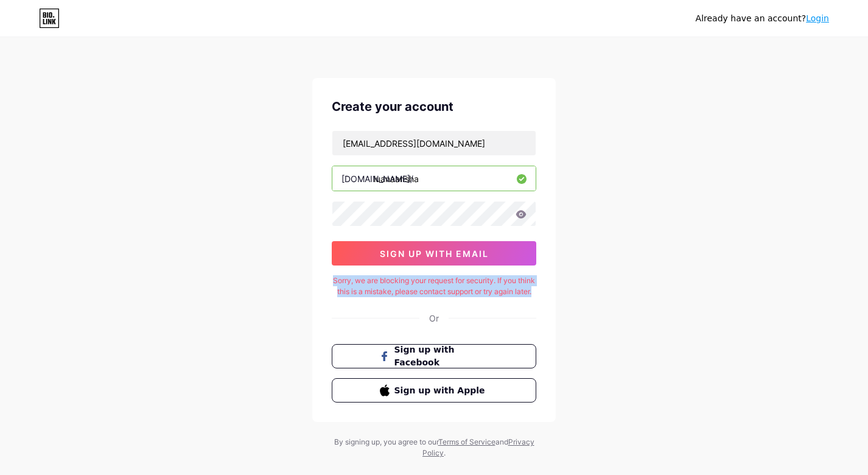 This screenshot has height=475, width=868. Describe the element at coordinates (434, 179) in the screenshot. I see `input: username` at that location.